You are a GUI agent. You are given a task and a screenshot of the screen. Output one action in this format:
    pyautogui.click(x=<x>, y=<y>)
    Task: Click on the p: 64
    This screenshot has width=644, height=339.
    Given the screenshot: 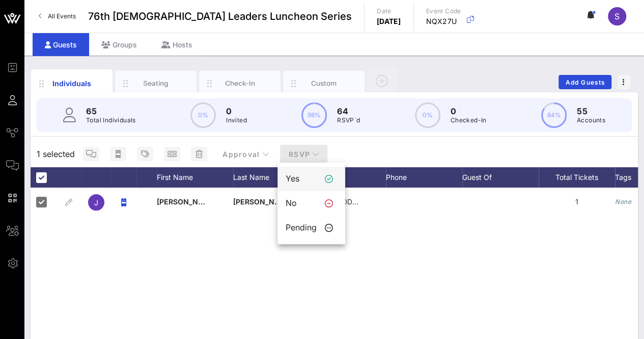 What is the action you would take?
    pyautogui.click(x=348, y=111)
    